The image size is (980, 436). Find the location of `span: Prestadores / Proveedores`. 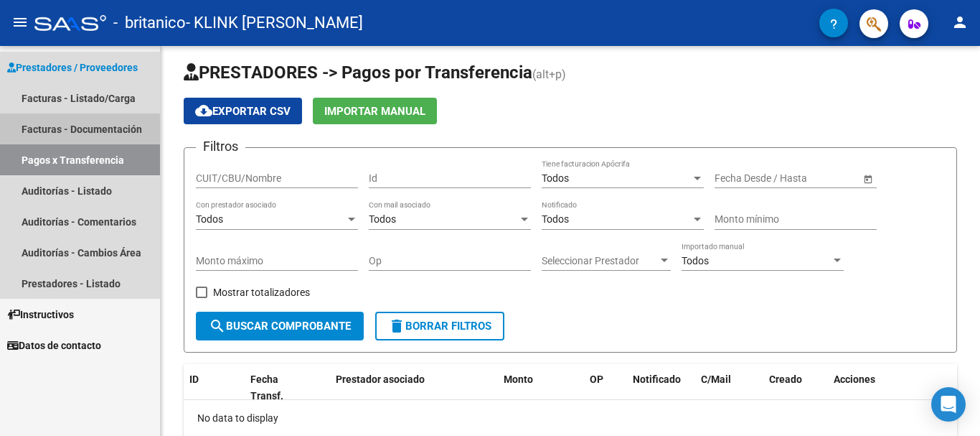

span: Prestadores / Proveedores is located at coordinates (72, 67).